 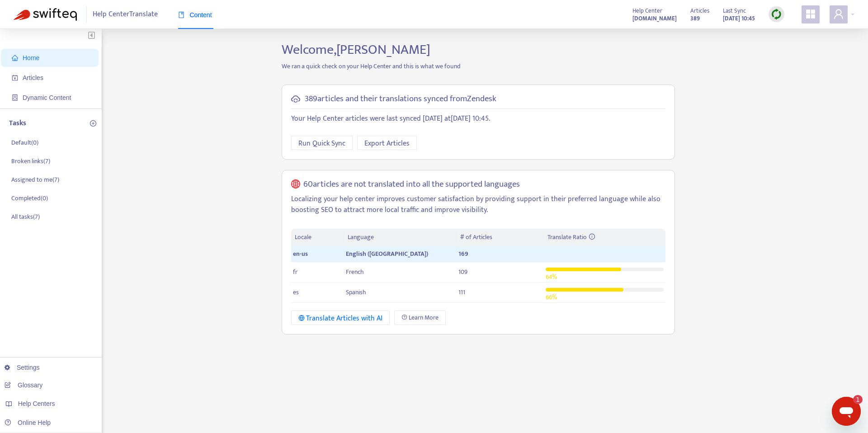 What do you see at coordinates (195, 15) in the screenshot?
I see `span: Content` at bounding box center [195, 15].